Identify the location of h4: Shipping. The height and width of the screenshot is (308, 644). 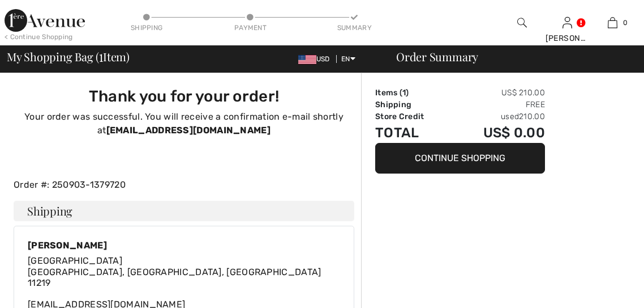
(184, 211).